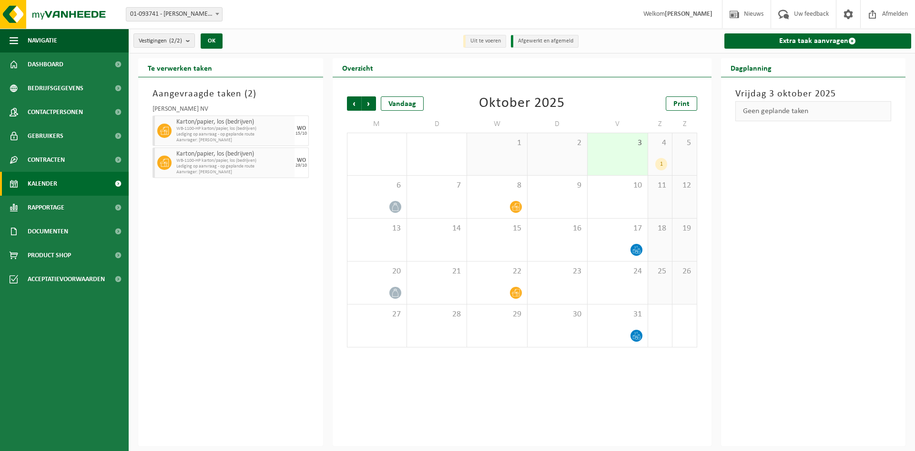  What do you see at coordinates (617, 228) in the screenshot?
I see `span: 17` at bounding box center [617, 228].